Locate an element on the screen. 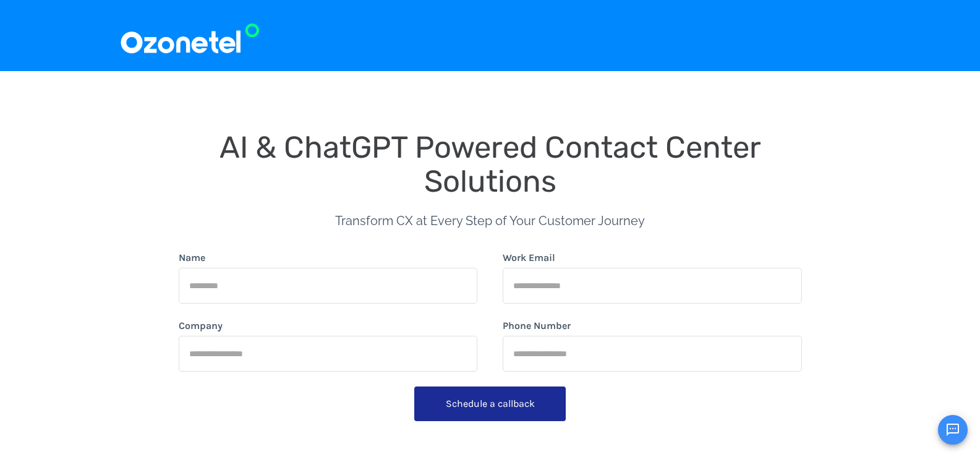 The width and height of the screenshot is (980, 457). form: form is located at coordinates (490, 338).